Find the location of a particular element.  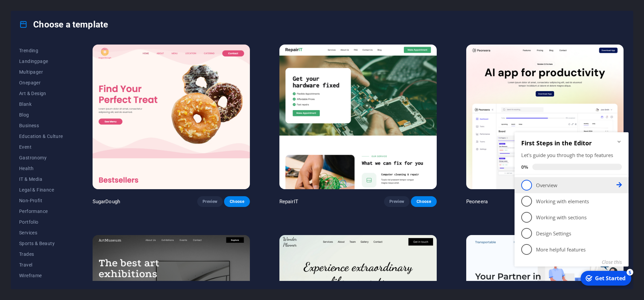

span: 0% is located at coordinates (14, 41).